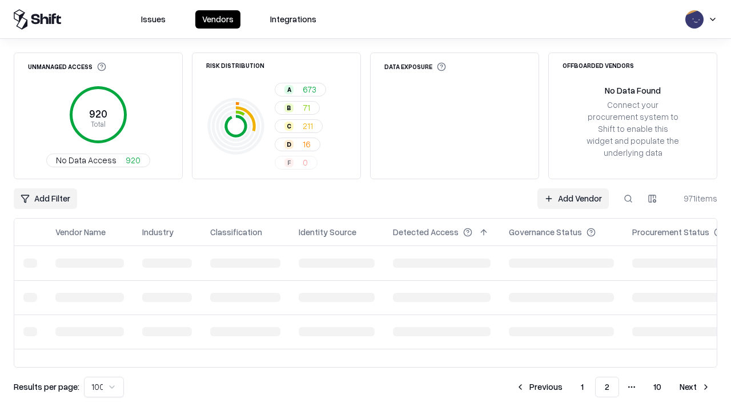 Image resolution: width=731 pixels, height=411 pixels. What do you see at coordinates (539, 387) in the screenshot?
I see `button: Previous` at bounding box center [539, 387].